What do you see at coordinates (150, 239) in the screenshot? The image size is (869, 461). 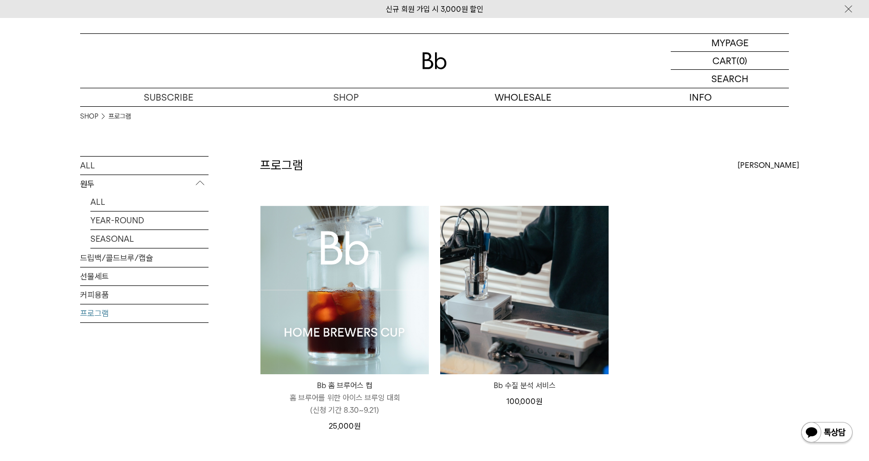 I see `a: SEASONAL` at bounding box center [150, 239].